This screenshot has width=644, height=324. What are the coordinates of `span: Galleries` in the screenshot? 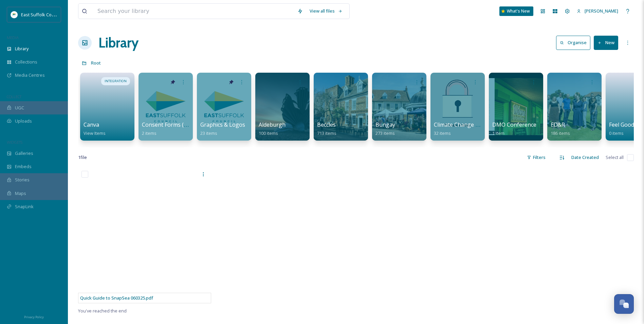 It's located at (24, 153).